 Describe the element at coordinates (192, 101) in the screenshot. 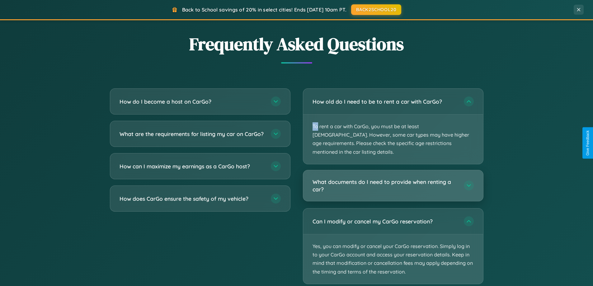

I see `h3: How do I become a host on CarGo?` at that location.